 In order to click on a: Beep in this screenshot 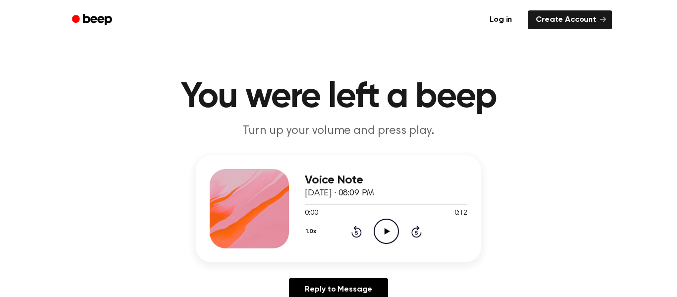, I will do `click(93, 20)`.